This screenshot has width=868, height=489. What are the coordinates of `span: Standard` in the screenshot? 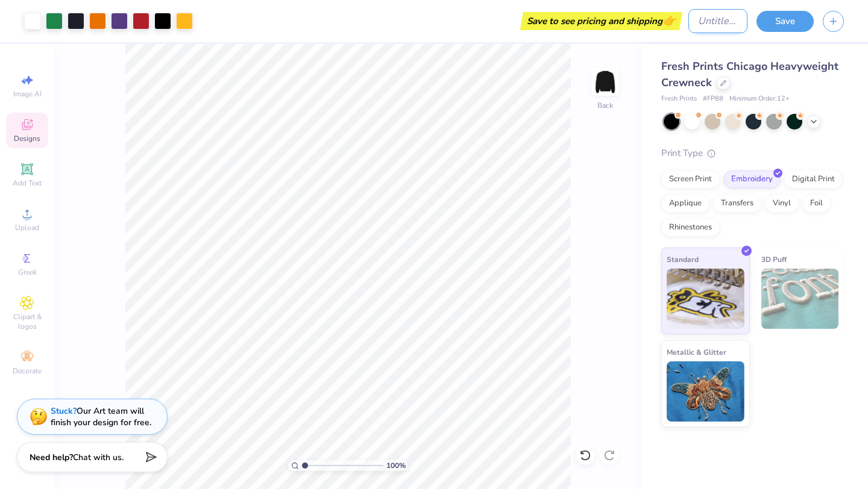 It's located at (682, 259).